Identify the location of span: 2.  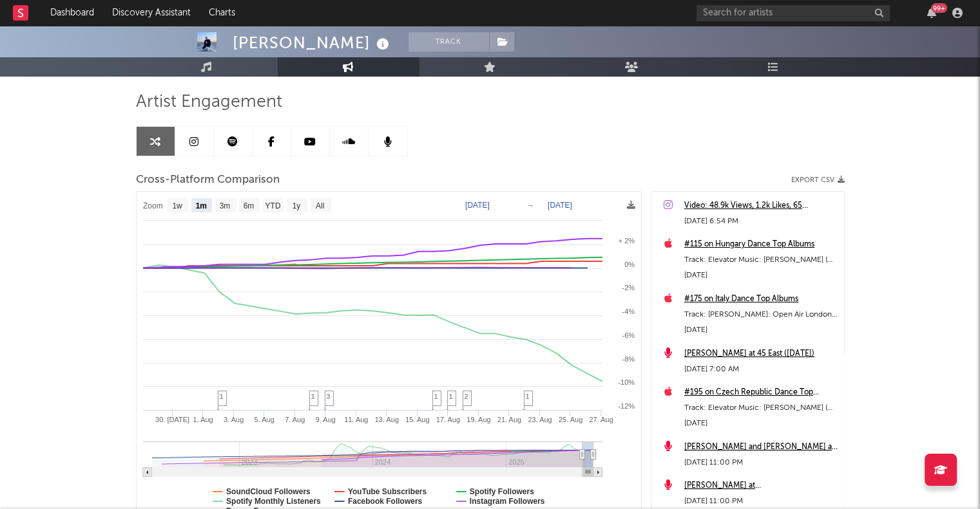
(467, 397).